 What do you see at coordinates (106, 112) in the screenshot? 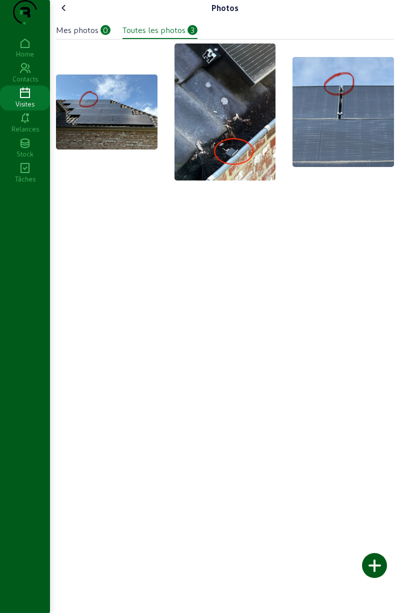
I see `img: Capture%20d'%C3%A9cran%202025-08-07%20155800.png` at bounding box center [106, 112].